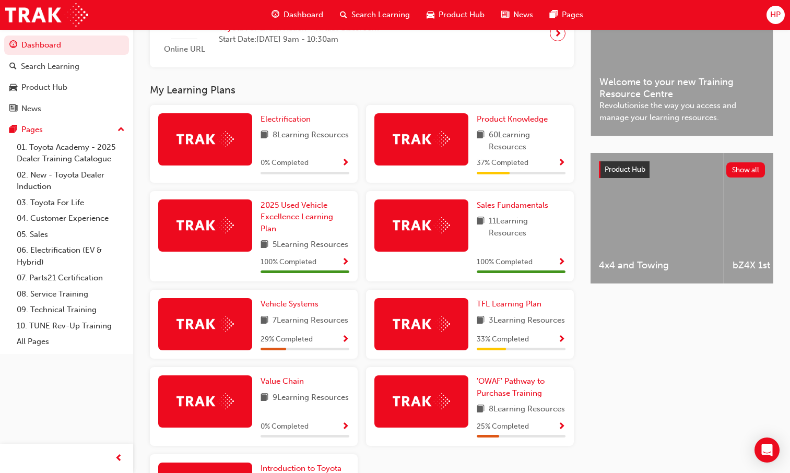 The width and height of the screenshot is (790, 473). Describe the element at coordinates (657, 265) in the screenshot. I see `span: 4x4 and Towing` at that location.